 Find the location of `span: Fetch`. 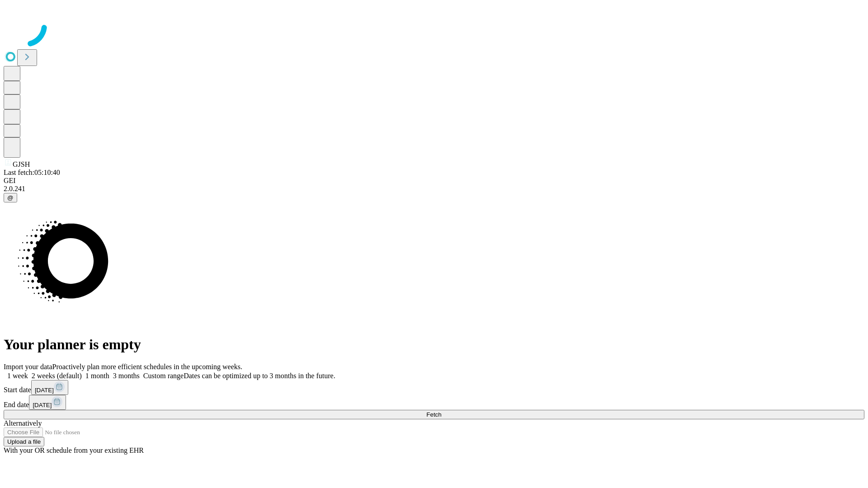

span: Fetch is located at coordinates (434, 414).